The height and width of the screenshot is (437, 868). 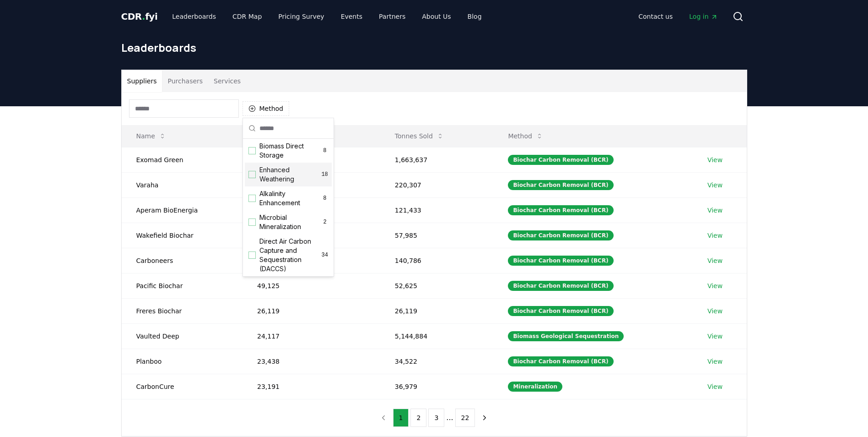 What do you see at coordinates (437, 235) in the screenshot?
I see `td: 57,985` at bounding box center [437, 235].